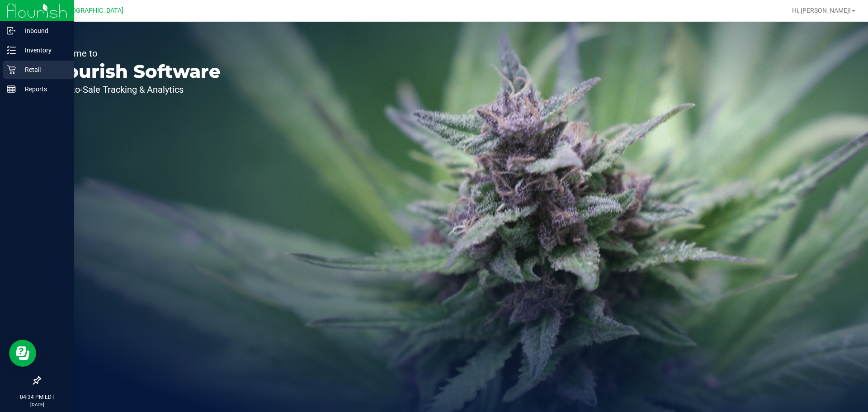 The height and width of the screenshot is (412, 868). Describe the element at coordinates (11, 89) in the screenshot. I see `inline-svg: Reports` at that location.